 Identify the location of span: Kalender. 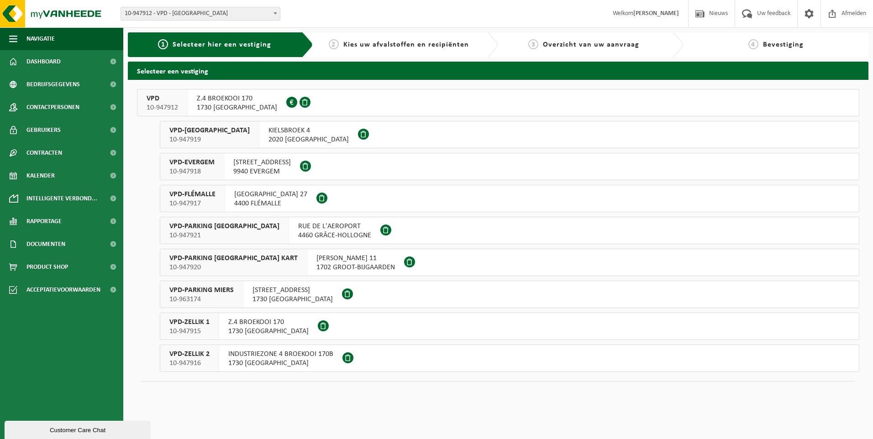
(41, 176).